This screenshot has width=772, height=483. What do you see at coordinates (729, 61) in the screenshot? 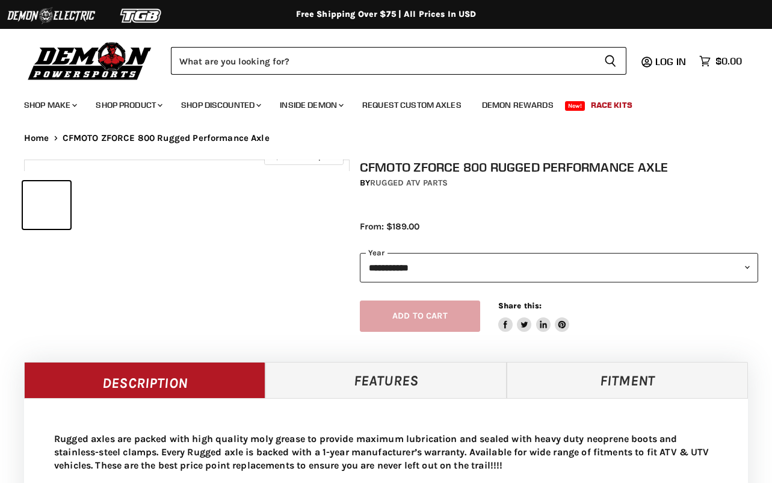
I see `span: $0.00` at bounding box center [729, 61].